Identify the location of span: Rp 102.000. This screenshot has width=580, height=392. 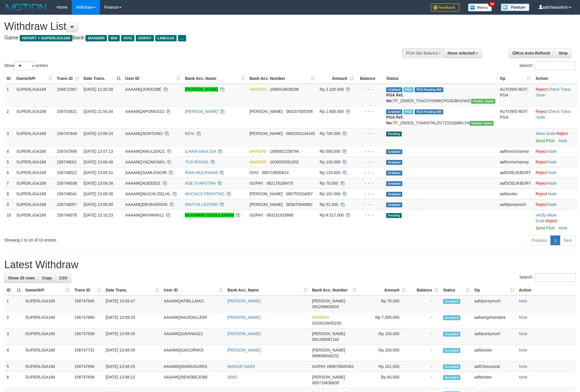
(330, 194).